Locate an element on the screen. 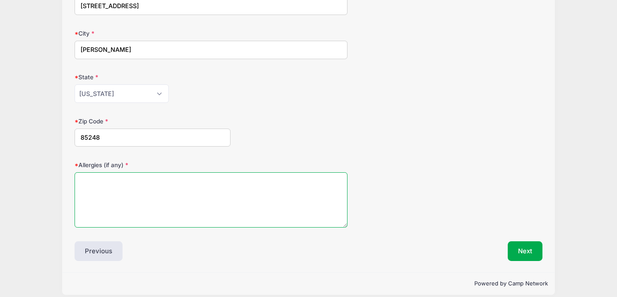  p: Powered by Camp Network is located at coordinates (308, 284).